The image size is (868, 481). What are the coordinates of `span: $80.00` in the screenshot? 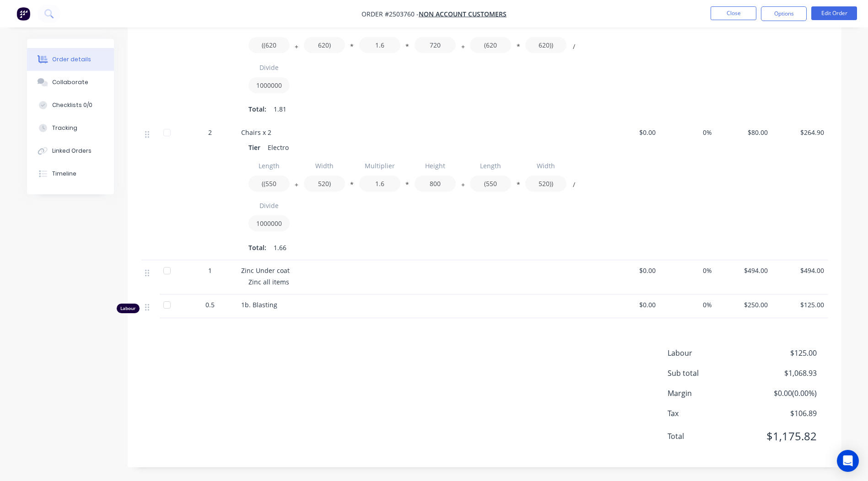 It's located at (743, 132).